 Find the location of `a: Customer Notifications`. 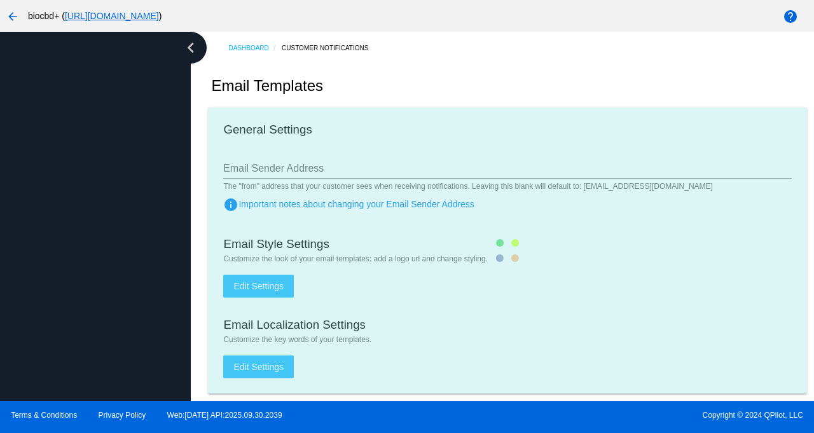

a: Customer Notifications is located at coordinates (331, 48).